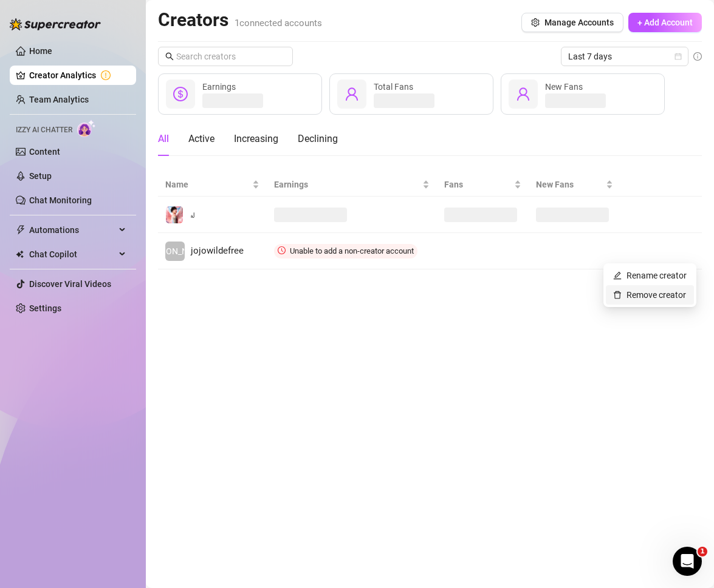 The width and height of the screenshot is (714, 588). What do you see at coordinates (72, 230) in the screenshot?
I see `span: Automations` at bounding box center [72, 230].